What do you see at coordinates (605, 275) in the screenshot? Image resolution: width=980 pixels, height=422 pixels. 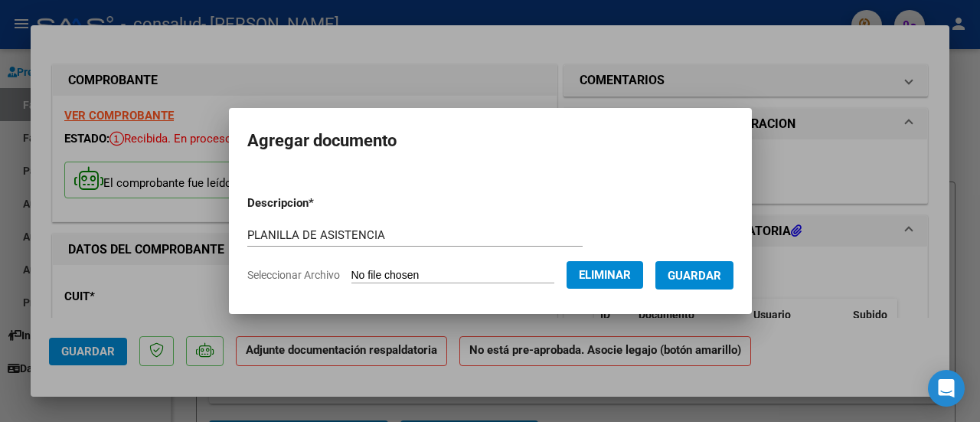 I see `button: Eliminar` at bounding box center [605, 275].